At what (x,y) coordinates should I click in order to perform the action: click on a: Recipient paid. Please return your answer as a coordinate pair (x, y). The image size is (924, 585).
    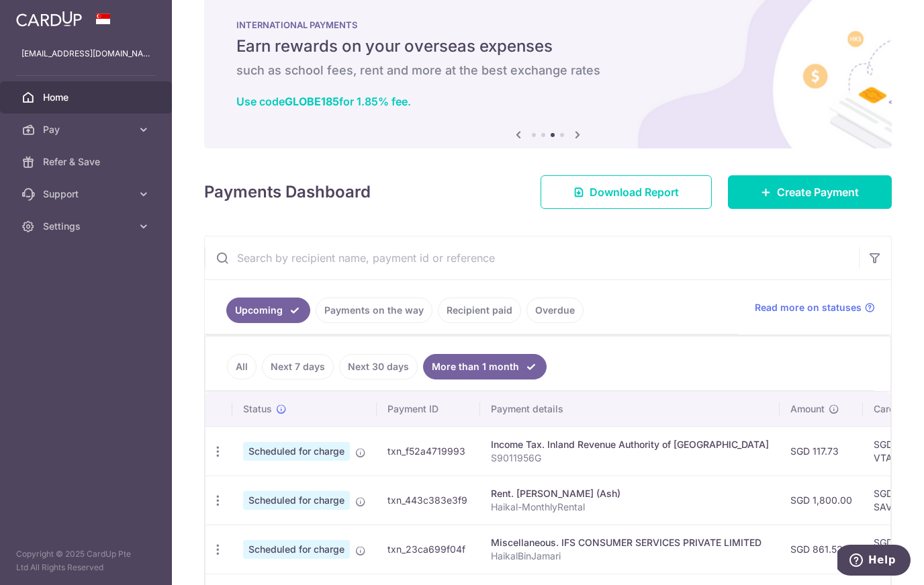
    Looking at the image, I should click on (479, 310).